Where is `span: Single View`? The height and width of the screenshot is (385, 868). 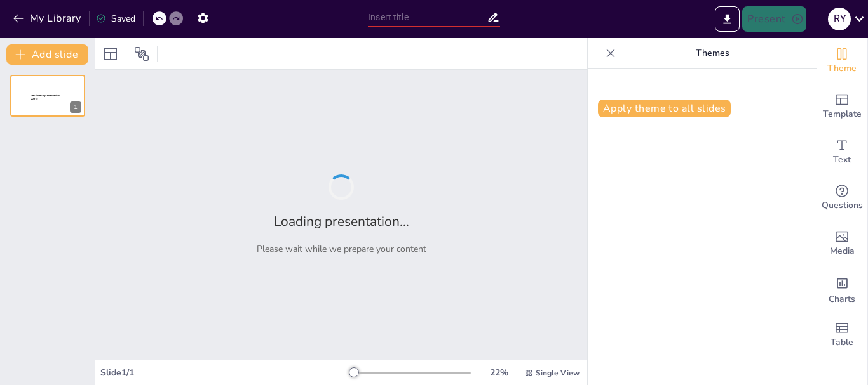 span: Single View is located at coordinates (557, 373).